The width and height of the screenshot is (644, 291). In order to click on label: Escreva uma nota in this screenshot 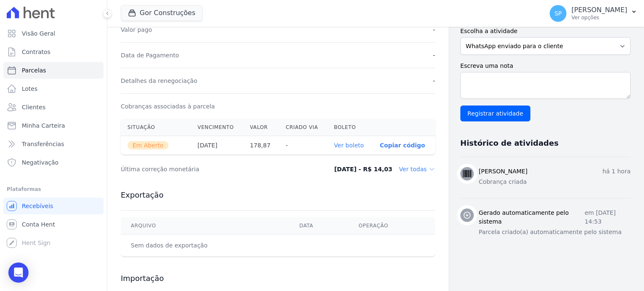, I will do `click(545, 66)`.